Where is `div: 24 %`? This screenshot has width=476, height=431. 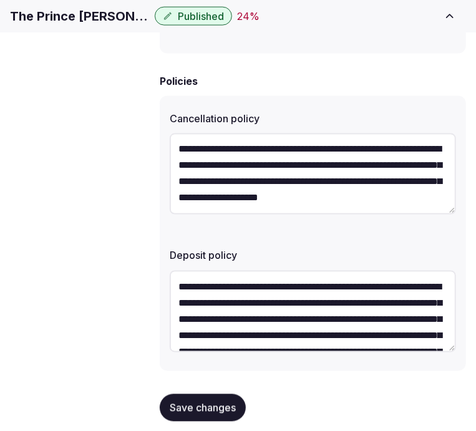
div: 24 % is located at coordinates (248, 16).